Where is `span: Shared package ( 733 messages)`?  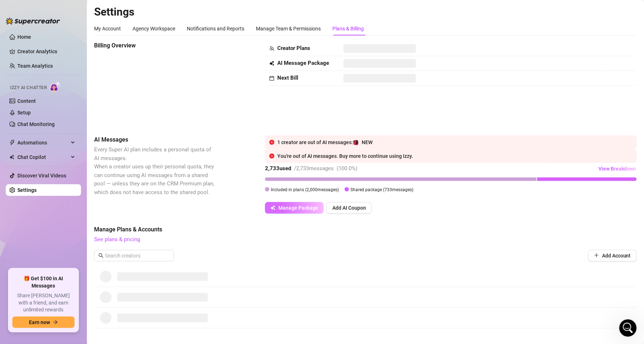 span: Shared package ( 733 messages) is located at coordinates (382, 190).